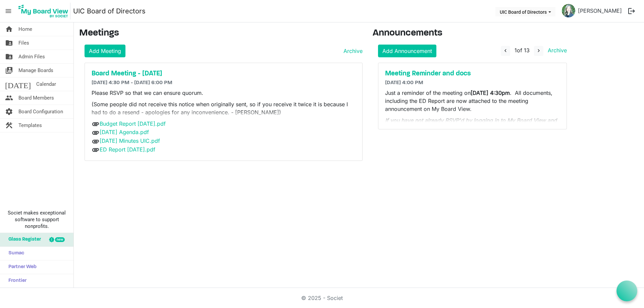  I want to click on span: menu, so click(8, 11).